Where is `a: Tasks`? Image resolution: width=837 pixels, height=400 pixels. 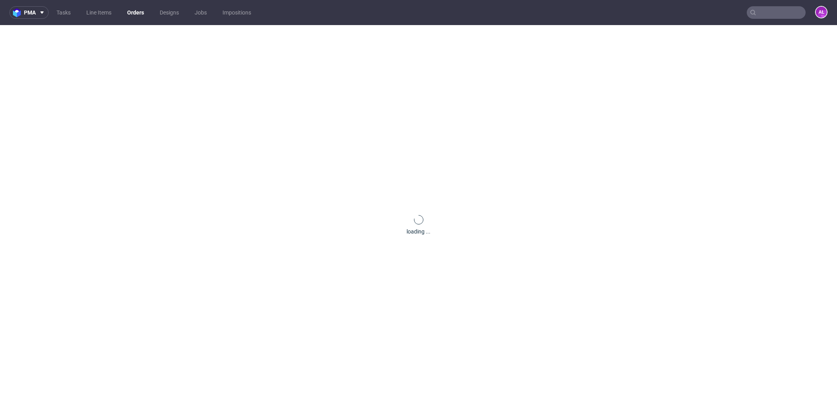 a: Tasks is located at coordinates (64, 13).